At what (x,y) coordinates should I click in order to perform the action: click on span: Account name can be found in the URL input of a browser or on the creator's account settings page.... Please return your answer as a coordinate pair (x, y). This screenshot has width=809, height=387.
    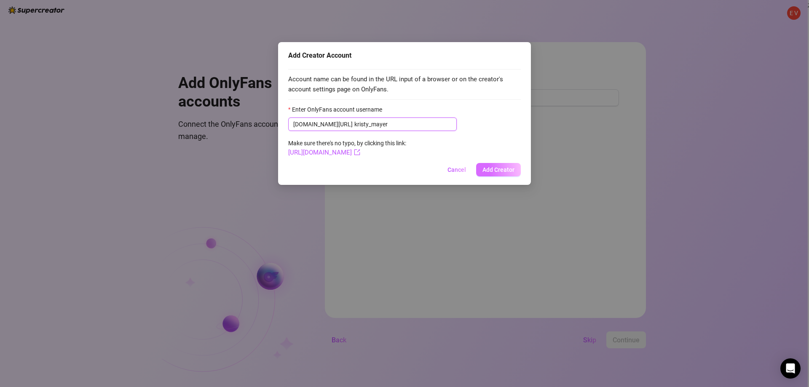
    Looking at the image, I should click on (405, 84).